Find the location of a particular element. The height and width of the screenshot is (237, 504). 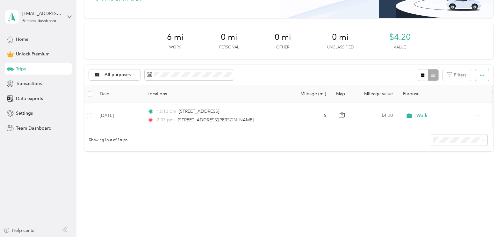

th: Map is located at coordinates (342, 94).